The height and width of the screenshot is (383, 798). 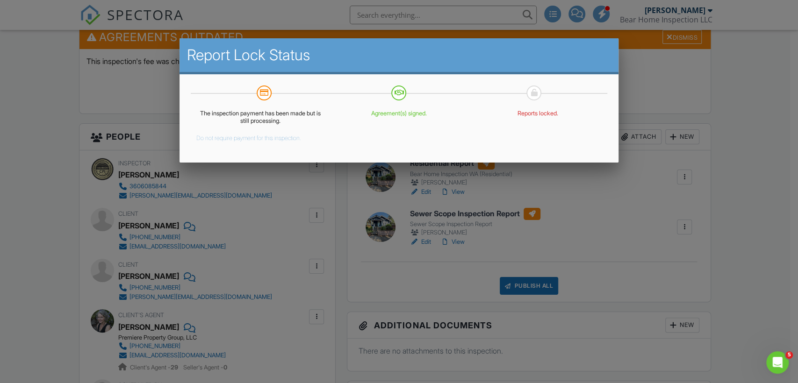 What do you see at coordinates (789, 355) in the screenshot?
I see `span: 5` at bounding box center [789, 355].